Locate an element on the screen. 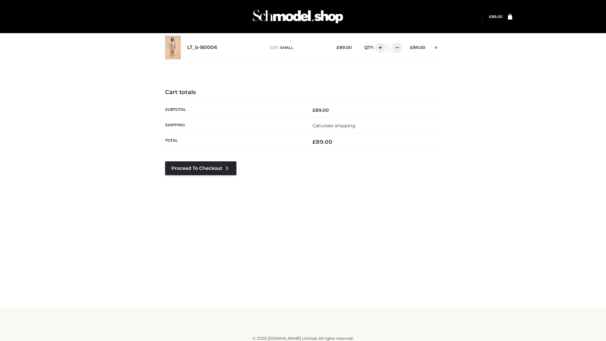 The width and height of the screenshot is (606, 341). div: QTY: is located at coordinates (379, 48).